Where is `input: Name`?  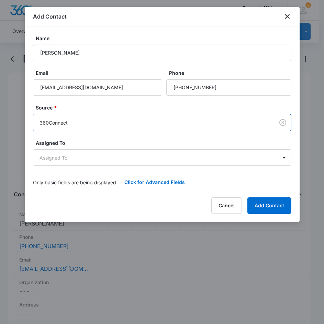 input: Name is located at coordinates (162, 53).